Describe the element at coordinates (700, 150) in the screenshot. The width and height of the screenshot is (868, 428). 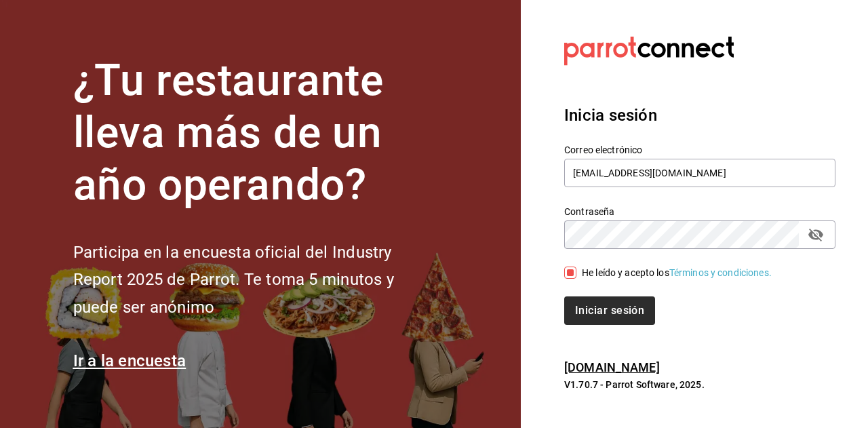
I see `label: Correo electrónico` at that location.